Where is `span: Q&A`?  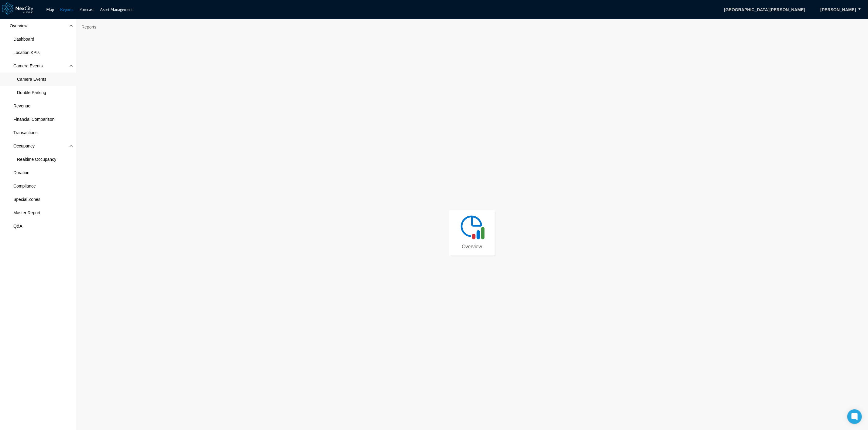 span: Q&A is located at coordinates (18, 226).